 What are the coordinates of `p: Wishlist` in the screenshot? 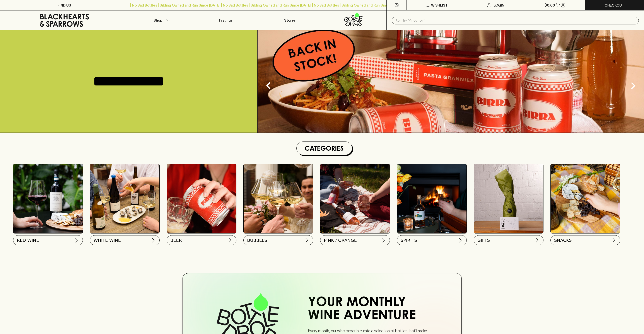 It's located at (440, 5).